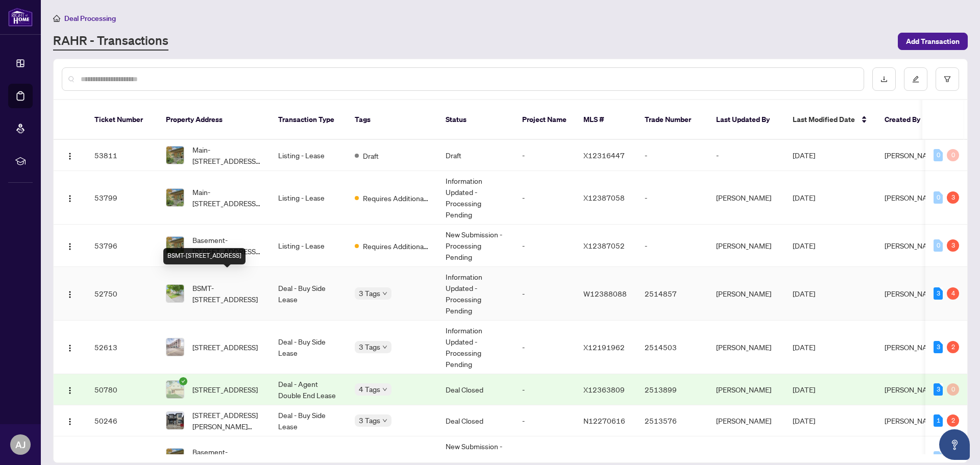 The image size is (980, 465). I want to click on td: 2514503, so click(672, 347).